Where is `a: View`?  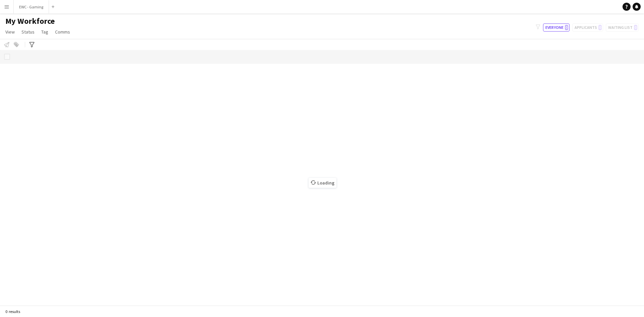
a: View is located at coordinates (10, 32).